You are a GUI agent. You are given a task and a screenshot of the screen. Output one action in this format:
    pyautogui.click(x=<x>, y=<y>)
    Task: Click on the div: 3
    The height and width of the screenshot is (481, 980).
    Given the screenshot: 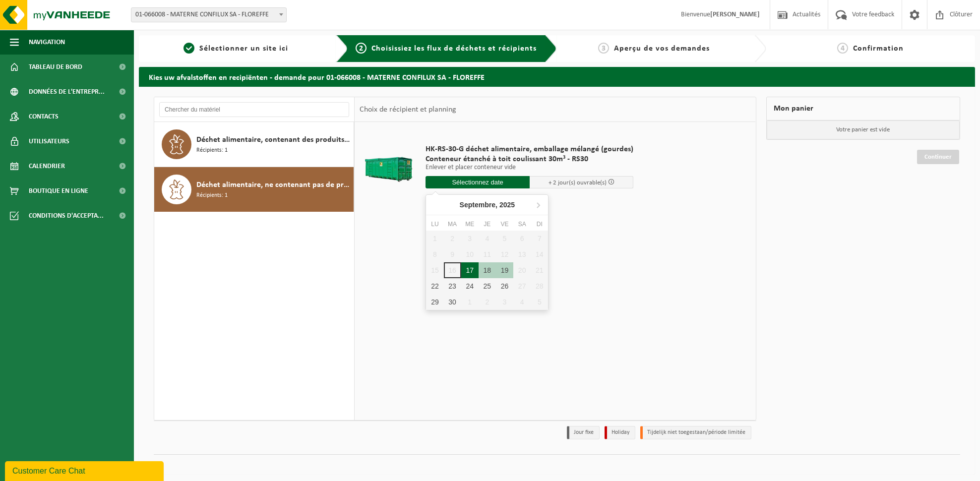 What is the action you would take?
    pyautogui.click(x=504, y=302)
    